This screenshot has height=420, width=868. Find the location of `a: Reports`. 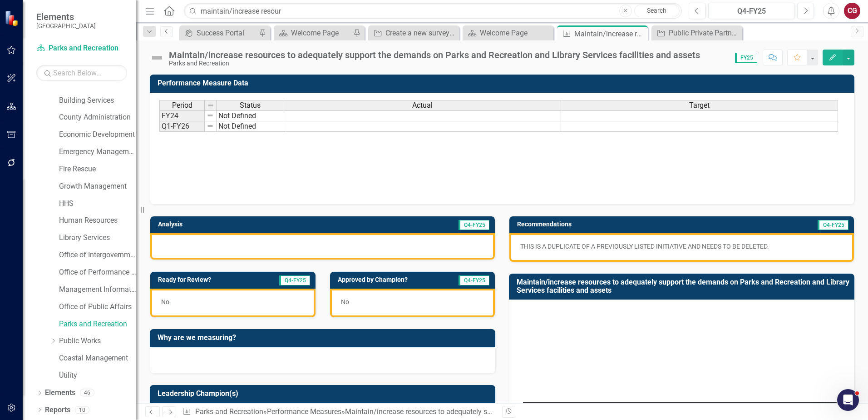

a: Reports is located at coordinates (58, 410).